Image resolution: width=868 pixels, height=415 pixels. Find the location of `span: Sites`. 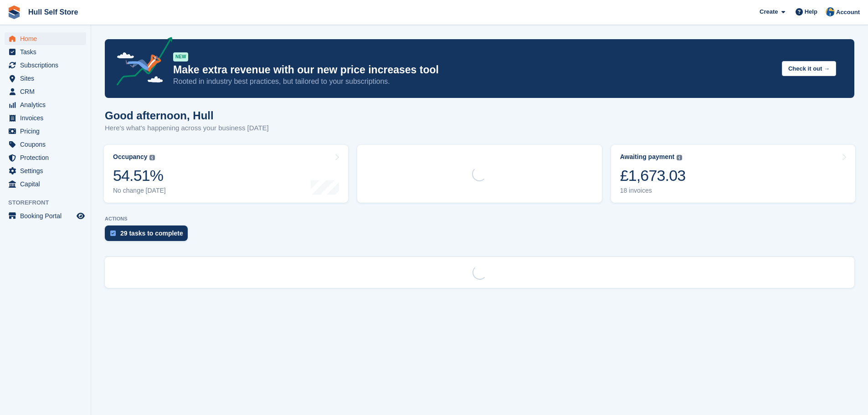

span: Sites is located at coordinates (48, 78).